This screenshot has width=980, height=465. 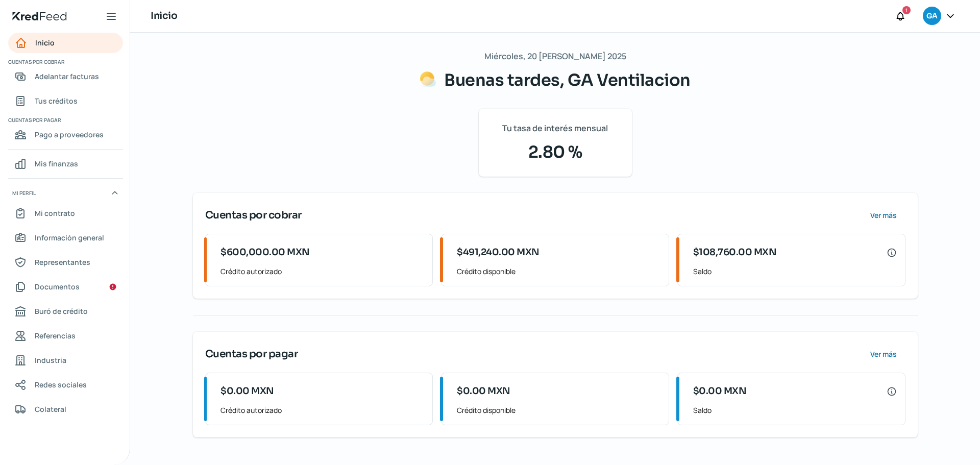 What do you see at coordinates (67, 76) in the screenshot?
I see `span: Adelantar facturas` at bounding box center [67, 76].